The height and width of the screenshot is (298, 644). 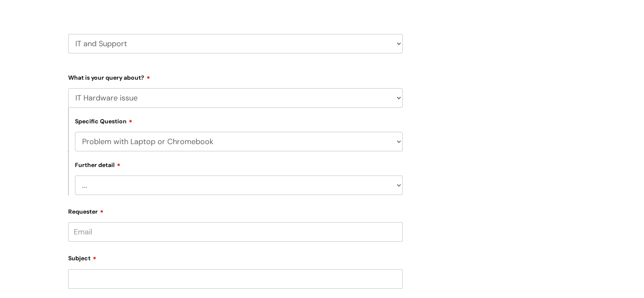 What do you see at coordinates (236, 211) in the screenshot?
I see `label: Requester` at bounding box center [236, 211].